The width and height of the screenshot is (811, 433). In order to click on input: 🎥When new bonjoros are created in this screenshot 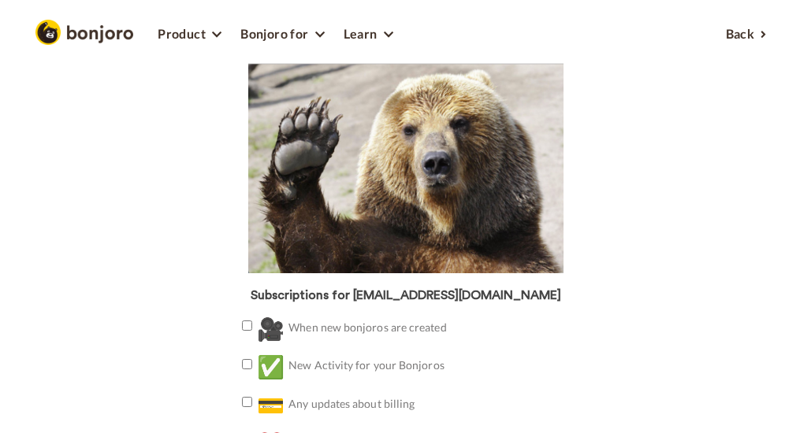, I will do `click(247, 325)`.